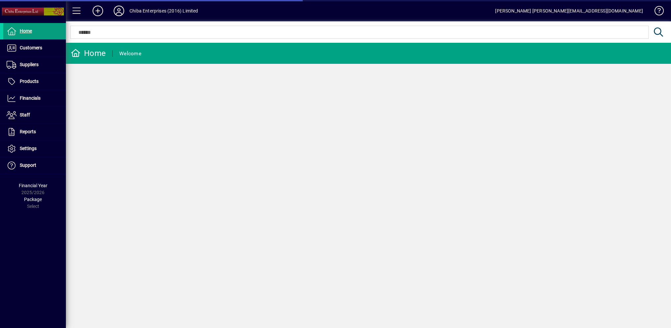  What do you see at coordinates (35, 115) in the screenshot?
I see `a: Staff` at bounding box center [35, 115].